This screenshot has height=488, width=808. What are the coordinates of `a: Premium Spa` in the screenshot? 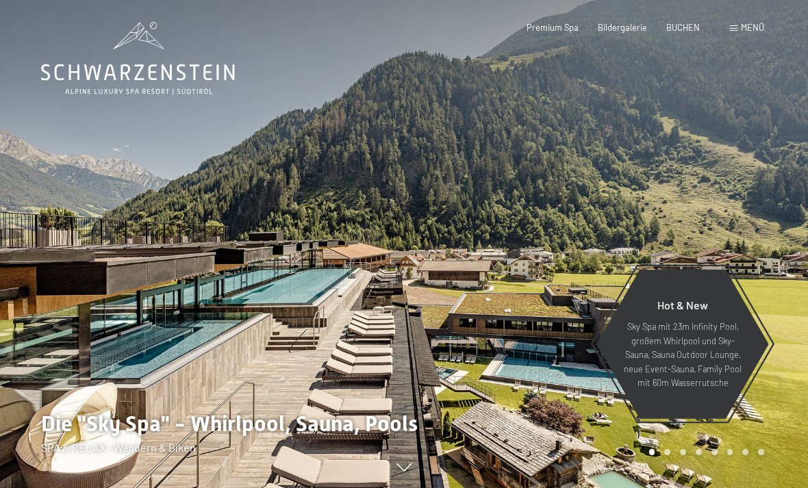 It's located at (553, 27).